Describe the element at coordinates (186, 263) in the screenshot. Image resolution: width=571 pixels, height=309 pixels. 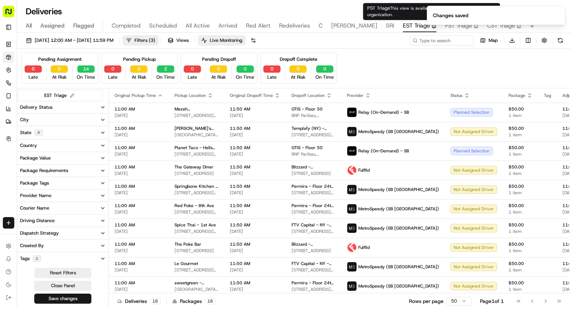
I see `span: Le Gourmet` at that location.